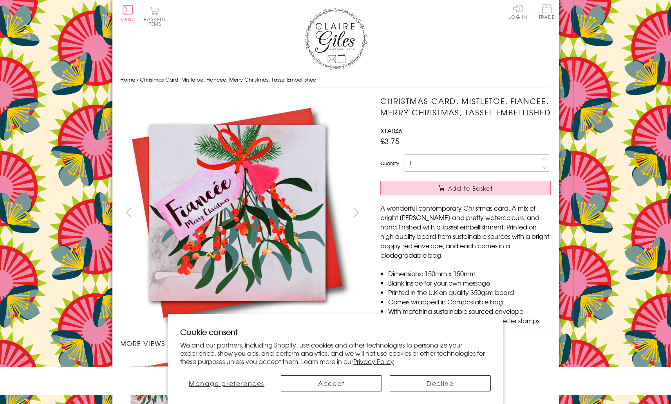  Describe the element at coordinates (469, 311) in the screenshot. I see `li: With matching sustainable sourced envelope` at that location.